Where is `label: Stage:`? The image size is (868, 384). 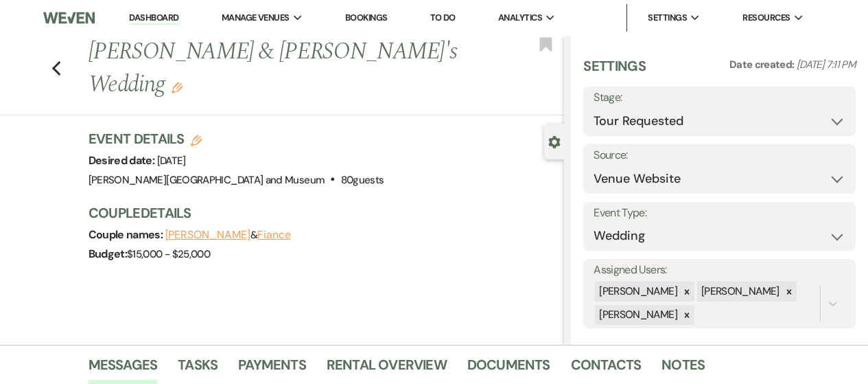 label: Stage: is located at coordinates (720, 97).